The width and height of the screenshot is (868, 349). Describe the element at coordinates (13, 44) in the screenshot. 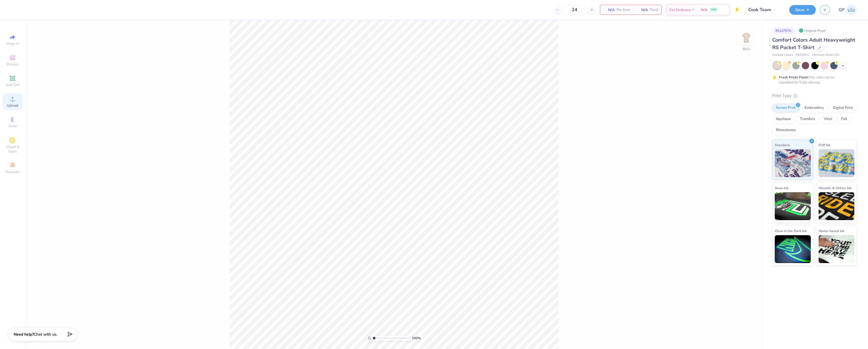

I see `span: Image AI` at that location.